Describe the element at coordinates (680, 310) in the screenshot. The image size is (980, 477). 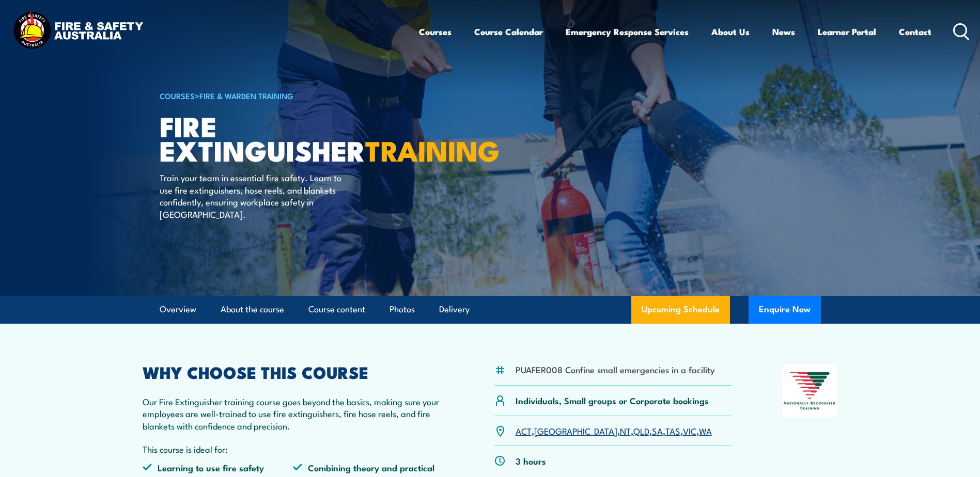
I see `a: Upcoming Schedule` at that location.